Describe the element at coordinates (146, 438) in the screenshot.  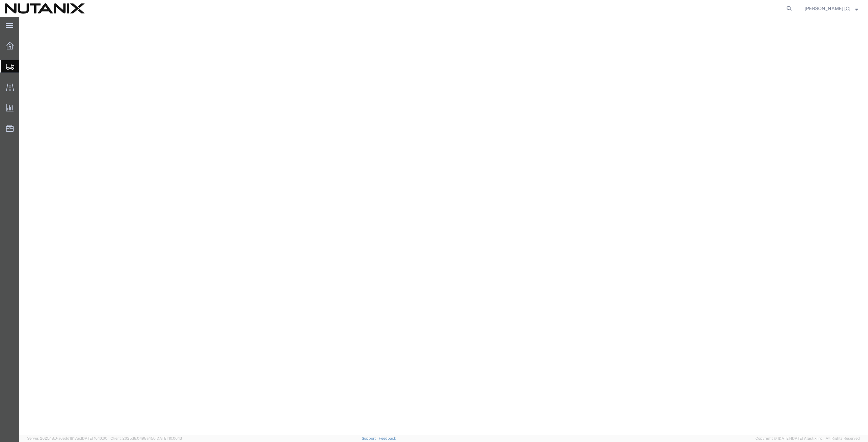
I see `span: Client: 2025.18.0-198a450` at that location.